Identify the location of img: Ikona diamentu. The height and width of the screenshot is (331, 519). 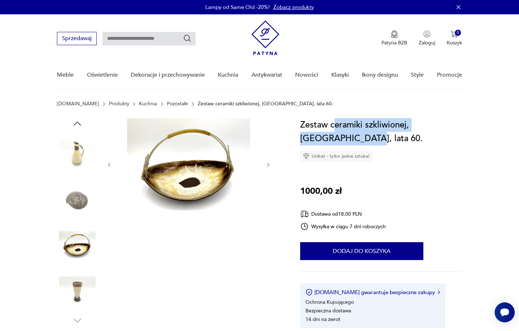
(306, 156).